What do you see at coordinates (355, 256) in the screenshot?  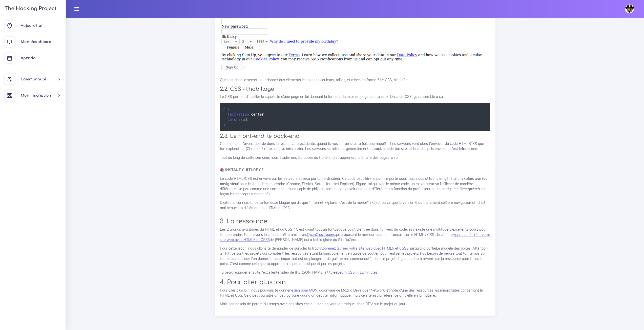 I see `p: Pour cette leçon, nous allons te demander de survoler la track , jusqu'à la partie . Attention : ...` at bounding box center [355, 256].